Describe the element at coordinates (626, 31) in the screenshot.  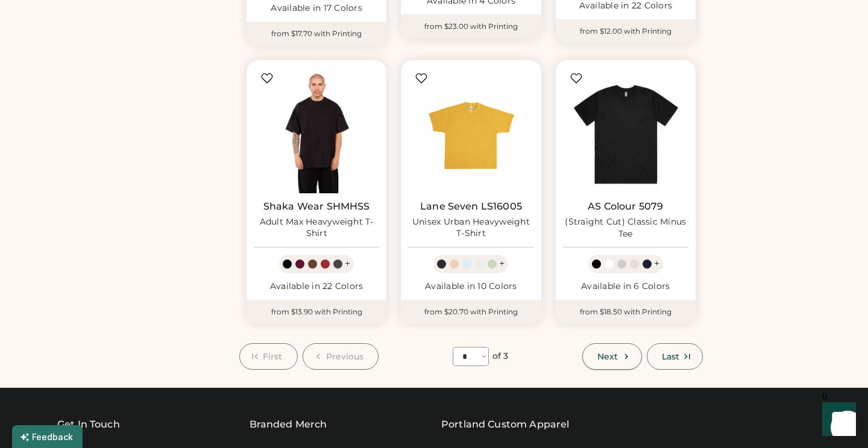
I see `div: from $12.00 with Printing` at that location.